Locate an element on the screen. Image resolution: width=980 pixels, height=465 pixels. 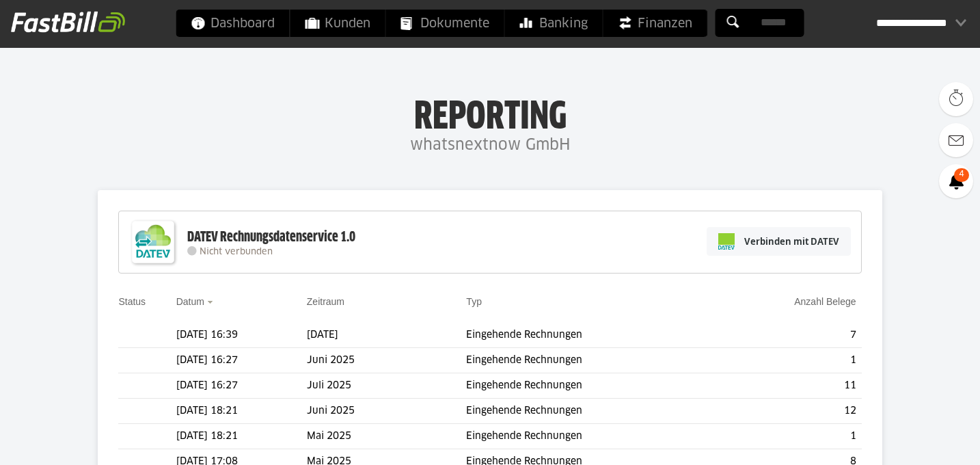
span: Finanzen is located at coordinates (656, 23).